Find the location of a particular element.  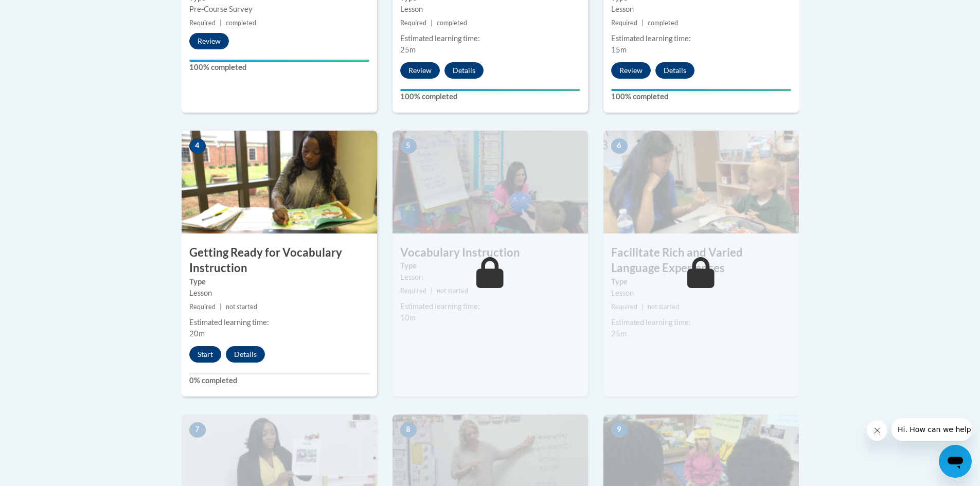

div: Pre-Course Survey is located at coordinates (280, 9).